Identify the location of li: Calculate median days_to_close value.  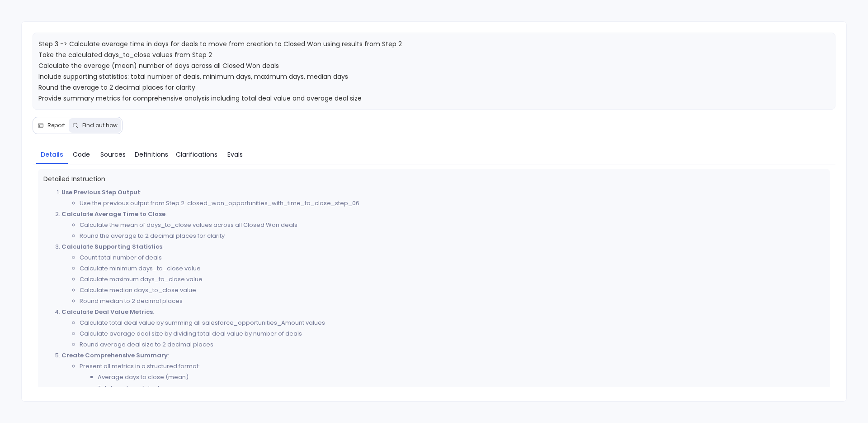
(452, 290).